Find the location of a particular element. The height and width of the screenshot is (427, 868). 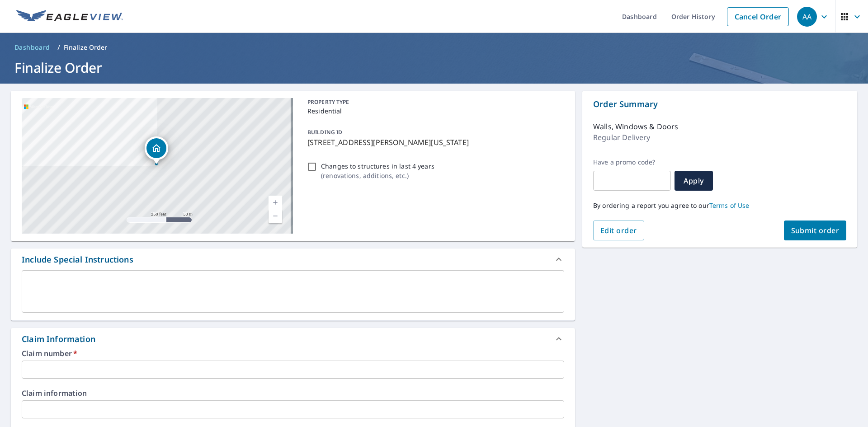

label: Have a promo code? is located at coordinates (632, 162).